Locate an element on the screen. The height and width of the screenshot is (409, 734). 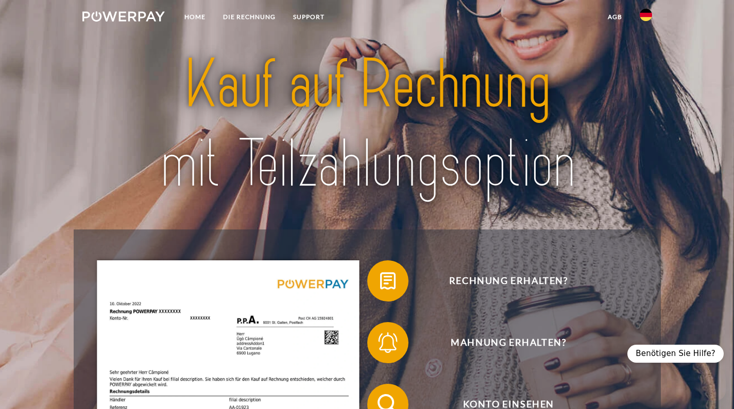
a: Rechnung erhalten? is located at coordinates (501, 281).